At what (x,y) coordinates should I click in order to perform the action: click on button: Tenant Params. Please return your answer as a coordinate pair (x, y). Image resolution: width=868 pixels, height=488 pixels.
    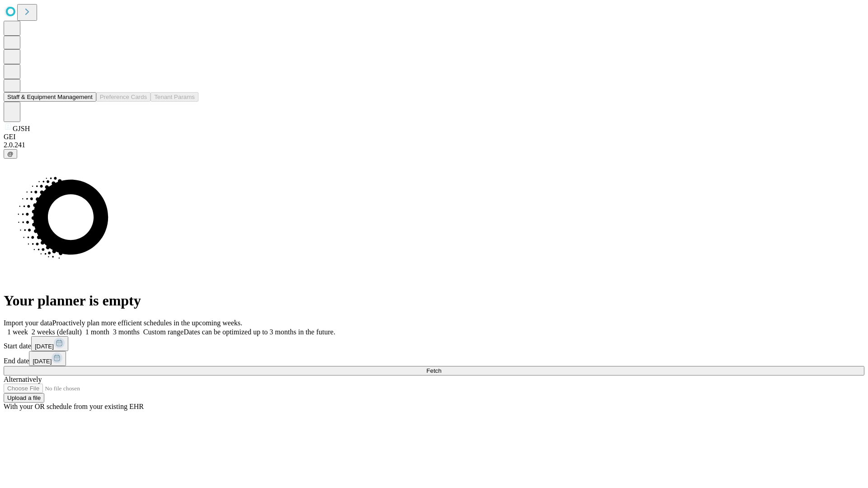
    Looking at the image, I should click on (174, 97).